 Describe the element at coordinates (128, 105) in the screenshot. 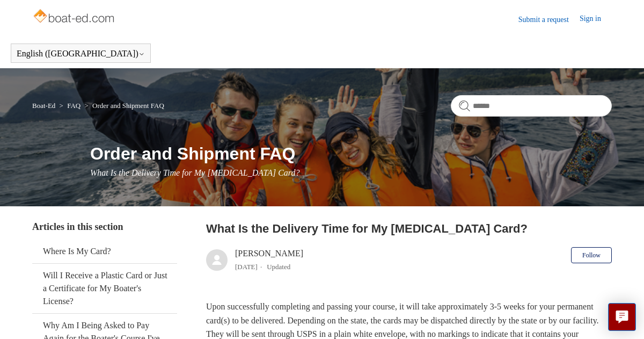

I see `a: Order and Shipment FAQ` at that location.